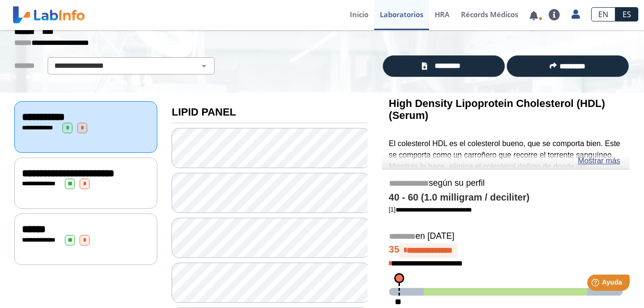 The height and width of the screenshot is (308, 644). I want to click on h5: según su perfil, so click(506, 183).